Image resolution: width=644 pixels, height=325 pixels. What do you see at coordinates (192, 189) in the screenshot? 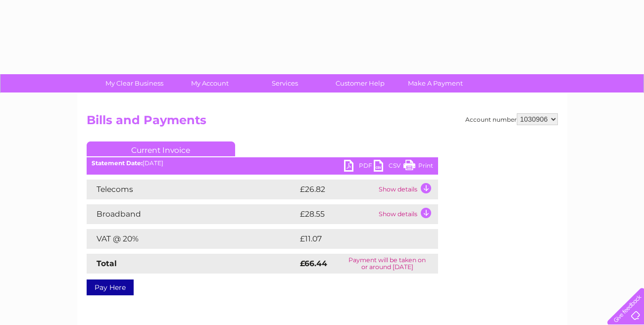
I see `td: Telecoms` at bounding box center [192, 189].